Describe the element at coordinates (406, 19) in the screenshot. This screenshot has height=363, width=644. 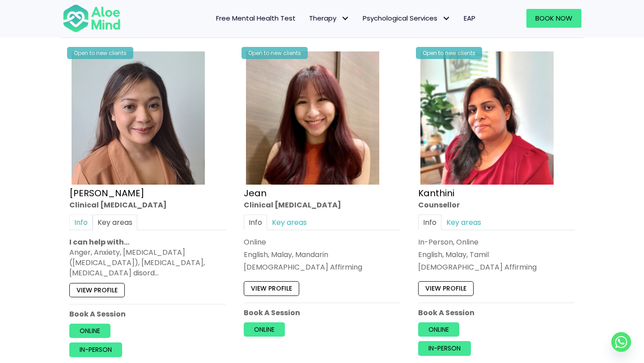
I see `a: Psychological ServicesPsychological Services: submenu` at that location.